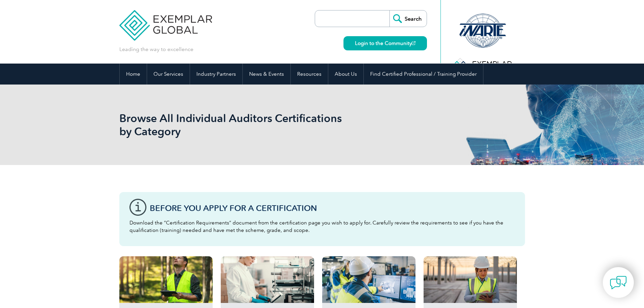  What do you see at coordinates (156, 50) in the screenshot?
I see `p: Leading the way to excellence` at bounding box center [156, 50].